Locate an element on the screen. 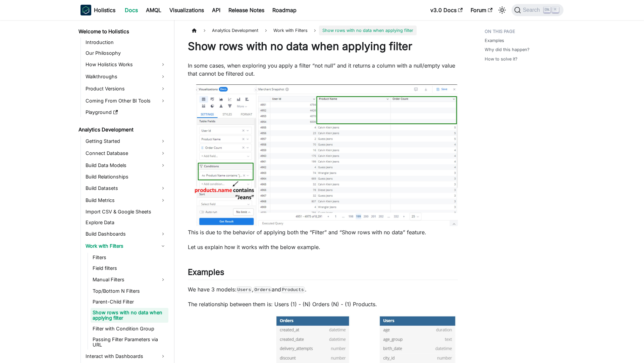 This screenshot has height=363, width=644. span: Search is located at coordinates (532, 10).